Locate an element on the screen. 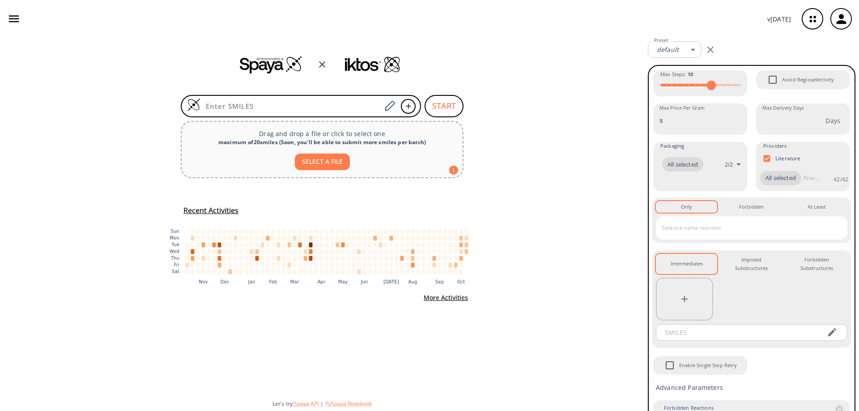 Image resolution: width=859 pixels, height=411 pixels. button: Forbidden Substructures is located at coordinates (817, 264).